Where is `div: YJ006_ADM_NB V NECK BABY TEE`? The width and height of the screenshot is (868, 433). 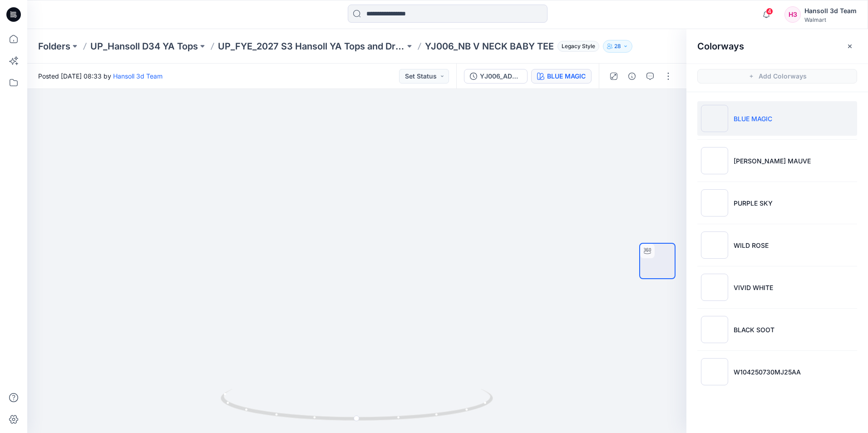
div: YJ006_ADM_NB V NECK BABY TEE is located at coordinates (501, 76).